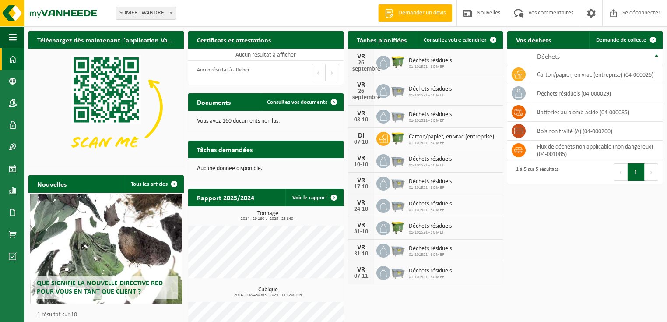 Image resolution: width=667 pixels, height=322 pixels. I want to click on font: 17-10, so click(361, 186).